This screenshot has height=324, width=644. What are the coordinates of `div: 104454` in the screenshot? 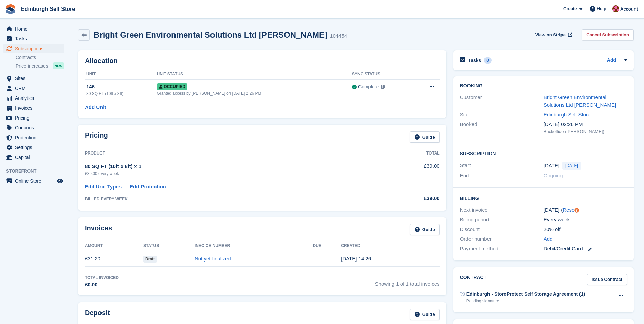 It's located at (338, 36).